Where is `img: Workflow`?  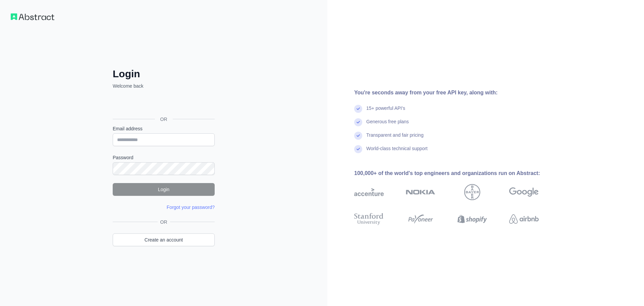 img: Workflow is located at coordinates (33, 17).